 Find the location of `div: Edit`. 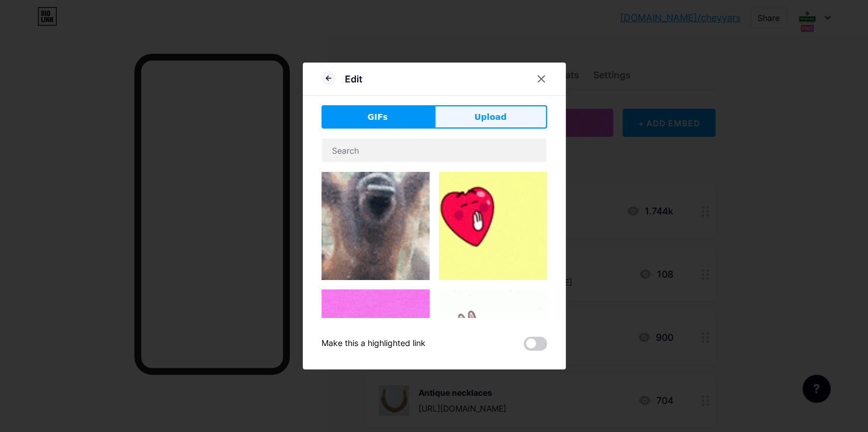

div: Edit is located at coordinates (353, 79).